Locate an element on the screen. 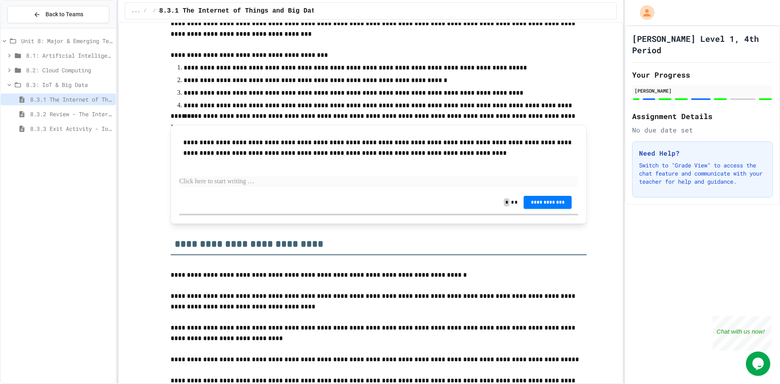 The image size is (780, 384). span: Back to Teams is located at coordinates (64, 14).